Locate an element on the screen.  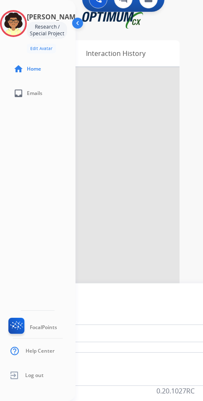
span: FocalPoints is located at coordinates (43, 327).